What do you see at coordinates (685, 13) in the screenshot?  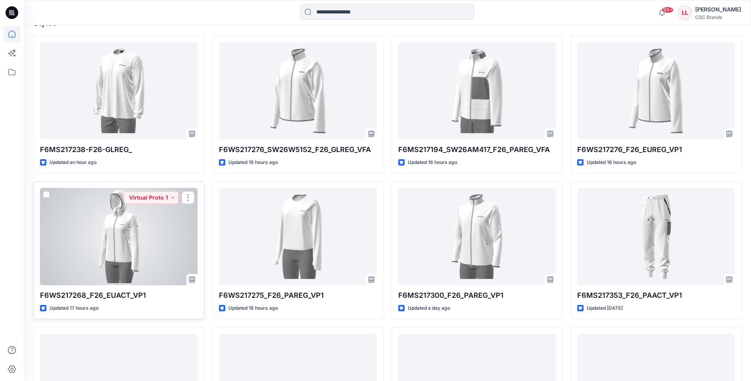 I see `div: LL` at bounding box center [685, 13].